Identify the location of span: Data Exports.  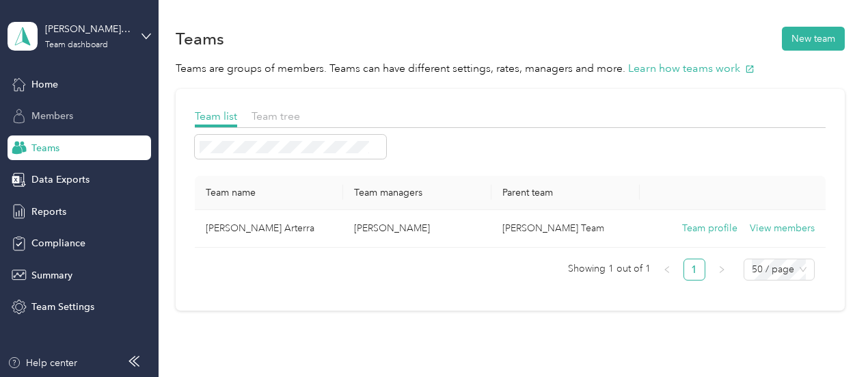
(61, 179).